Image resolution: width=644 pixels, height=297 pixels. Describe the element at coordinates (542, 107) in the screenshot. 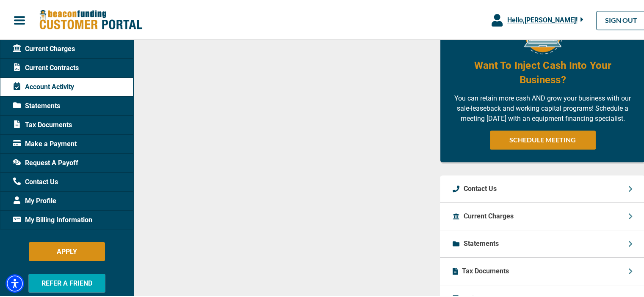

I see `p: You can retain more cash AND grow your business with our sale-leaseback and working capital progr...` at that location.